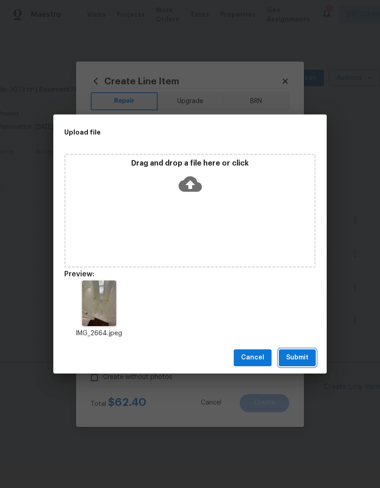 This screenshot has width=380, height=488. What do you see at coordinates (170, 132) in the screenshot?
I see `h2: Upload file` at bounding box center [170, 132].